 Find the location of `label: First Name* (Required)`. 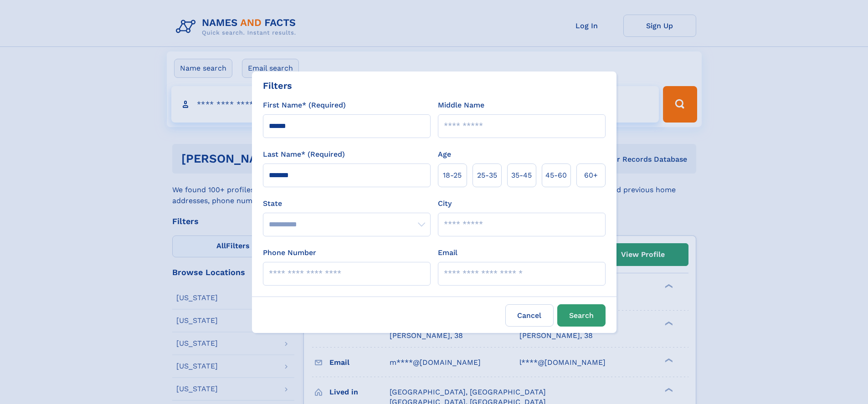

label: First Name* (Required) is located at coordinates (304, 105).